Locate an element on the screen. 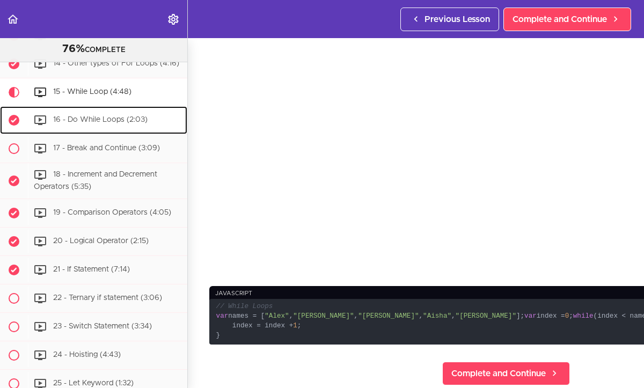  a: Previous Lesson is located at coordinates (450, 19).